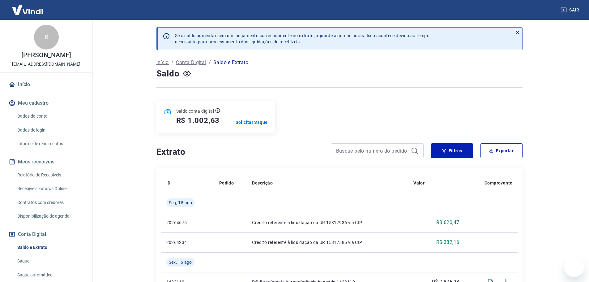 This screenshot has height=282, width=589. What do you see at coordinates (180, 262) in the screenshot?
I see `span: Sex, 15 ago` at bounding box center [180, 262].